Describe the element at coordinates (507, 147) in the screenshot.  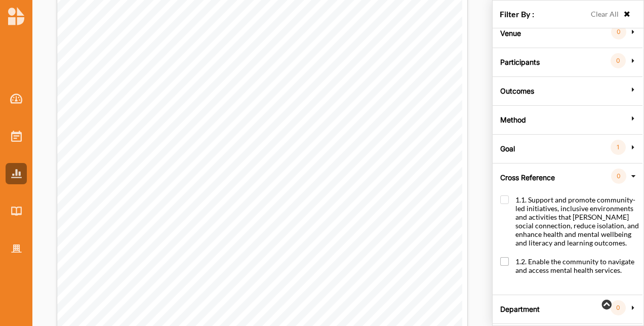
I see `label: Goal` at that location.